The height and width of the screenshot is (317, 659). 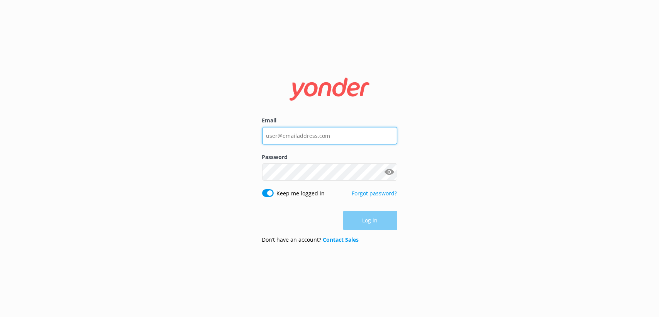 I want to click on input: user@emailaddress.com, so click(x=329, y=135).